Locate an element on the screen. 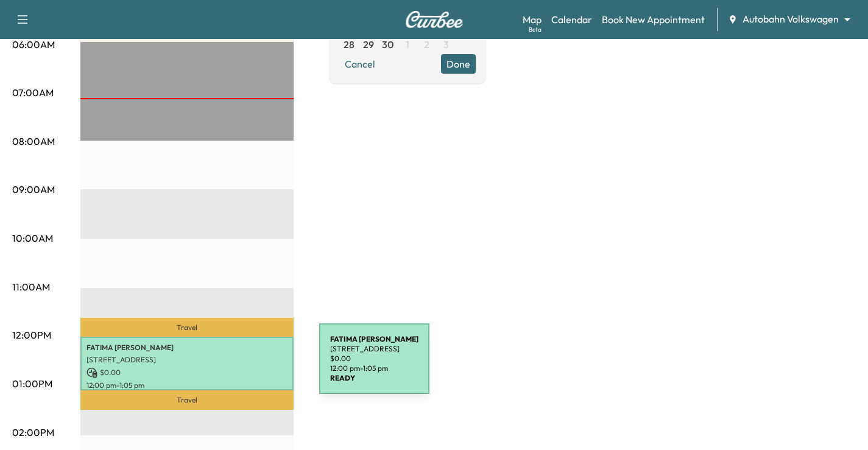 The height and width of the screenshot is (450, 868). a: Calendar is located at coordinates (571, 19).